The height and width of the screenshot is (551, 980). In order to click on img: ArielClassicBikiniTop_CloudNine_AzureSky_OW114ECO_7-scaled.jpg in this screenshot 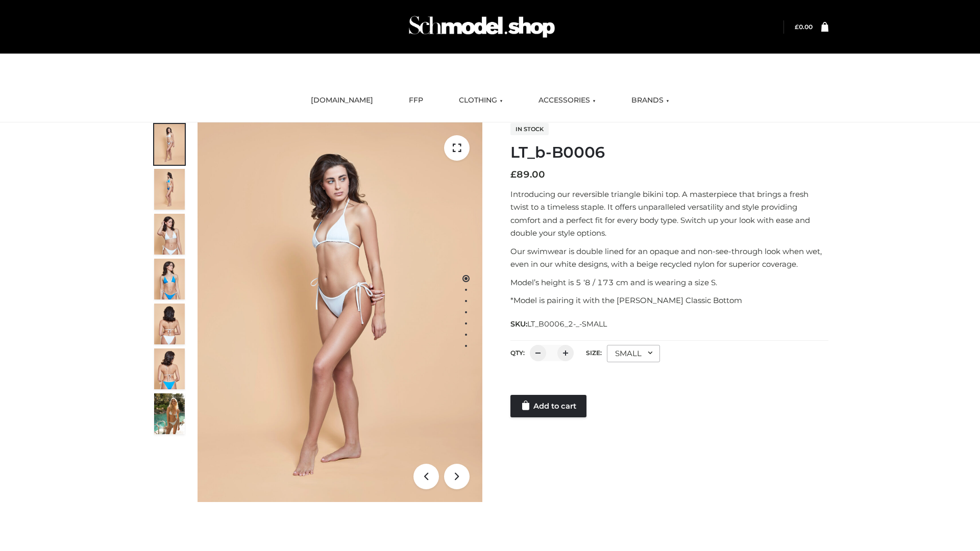, I will do `click(170, 324)`.